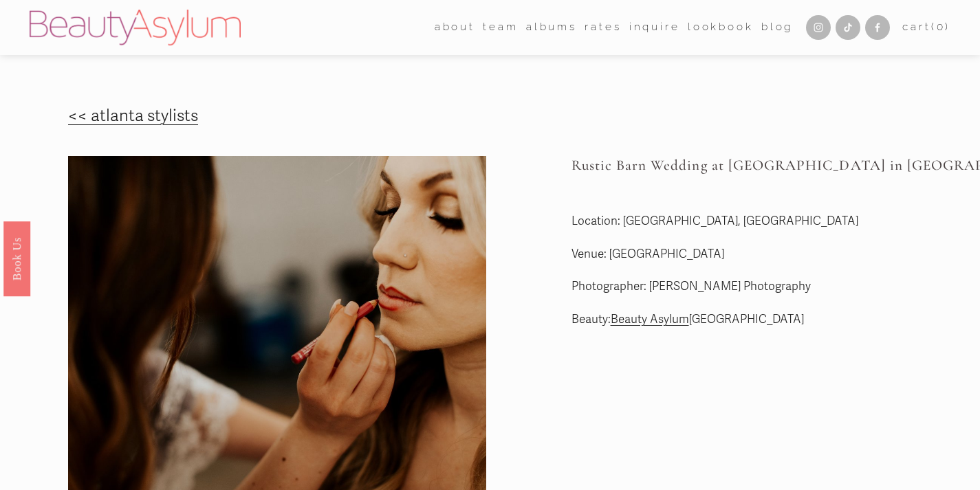 Image resolution: width=980 pixels, height=490 pixels. What do you see at coordinates (16, 257) in the screenshot?
I see `a: Book Us` at bounding box center [16, 257].